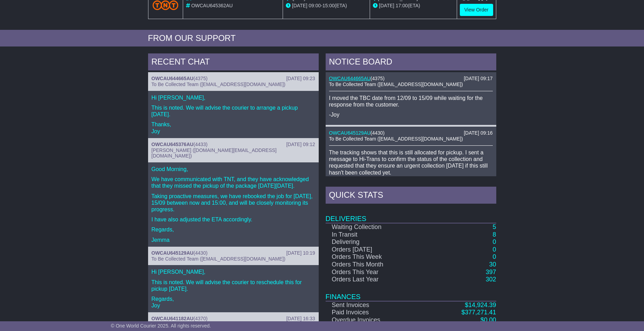  I want to click on span: 377,271.41, so click(480, 312).